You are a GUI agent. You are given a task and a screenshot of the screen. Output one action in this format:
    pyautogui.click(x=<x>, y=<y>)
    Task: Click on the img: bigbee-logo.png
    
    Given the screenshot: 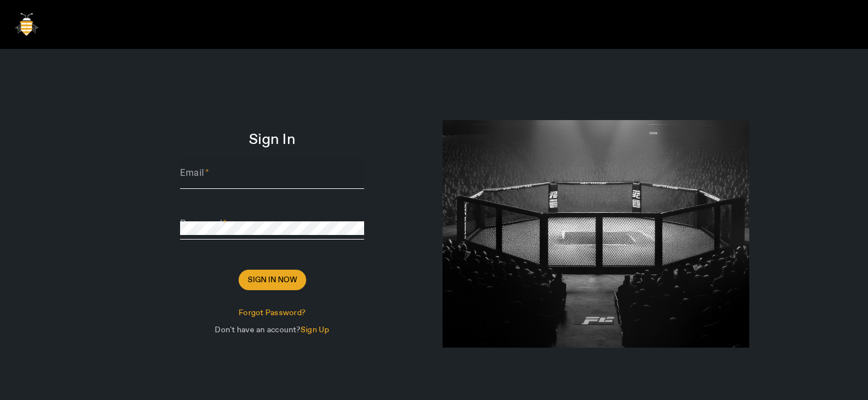 What is the action you would take?
    pyautogui.click(x=27, y=25)
    